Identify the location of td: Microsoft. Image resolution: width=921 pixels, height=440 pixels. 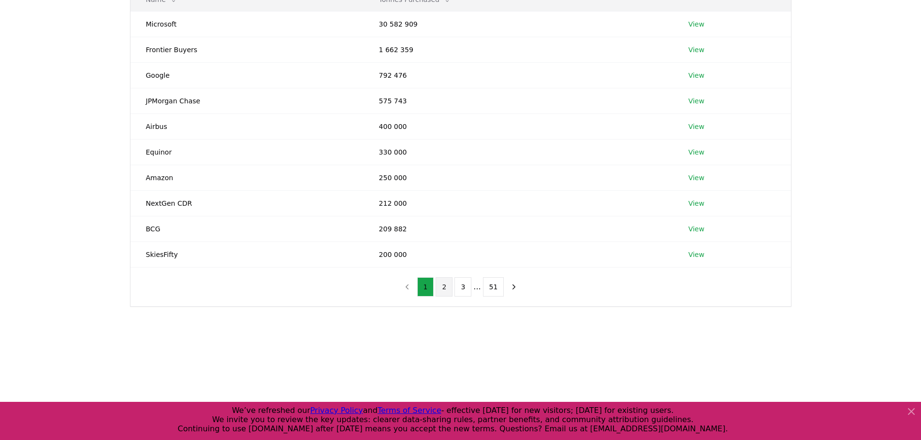
(247, 24).